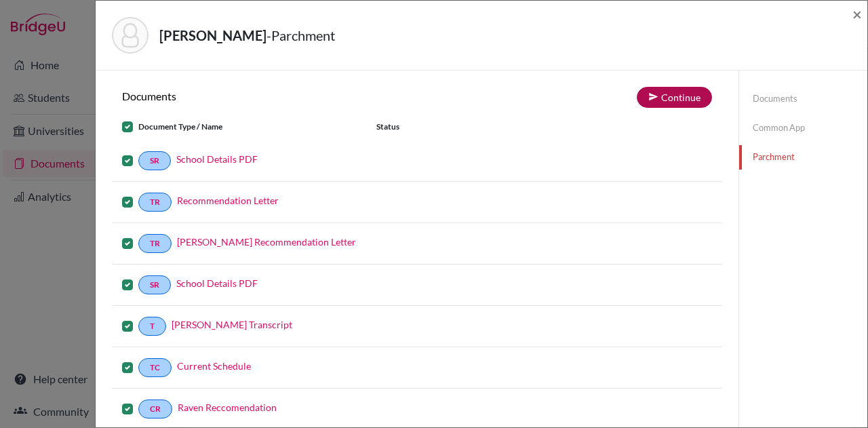  Describe the element at coordinates (857, 15) in the screenshot. I see `button: Close` at that location.